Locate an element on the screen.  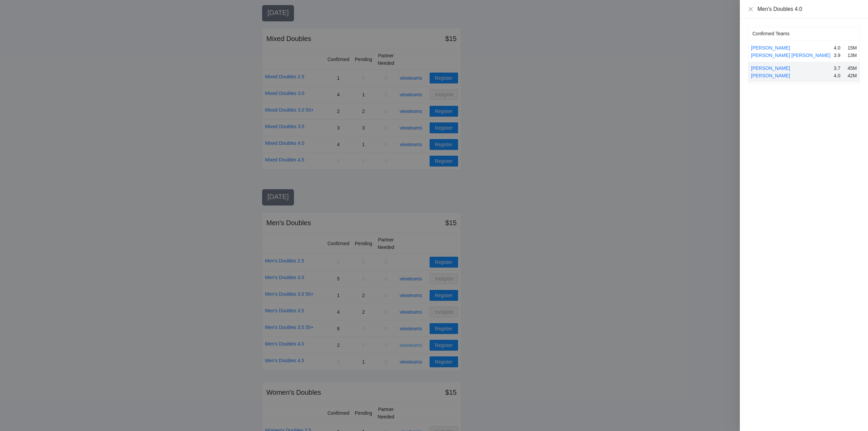
span: close is located at coordinates (751, 9).